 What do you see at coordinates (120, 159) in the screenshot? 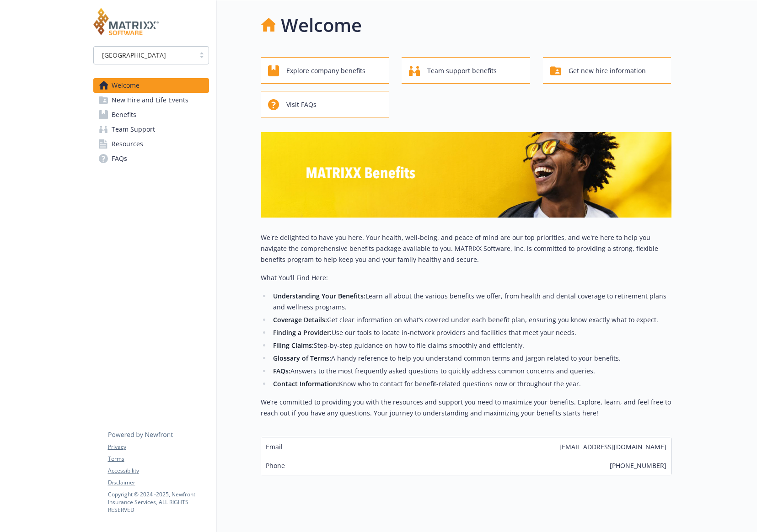
I see `span: FAQs` at bounding box center [120, 159].